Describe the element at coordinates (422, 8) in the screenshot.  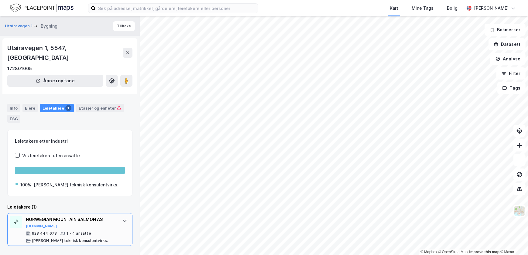
I see `div: Mine Tags` at that location.